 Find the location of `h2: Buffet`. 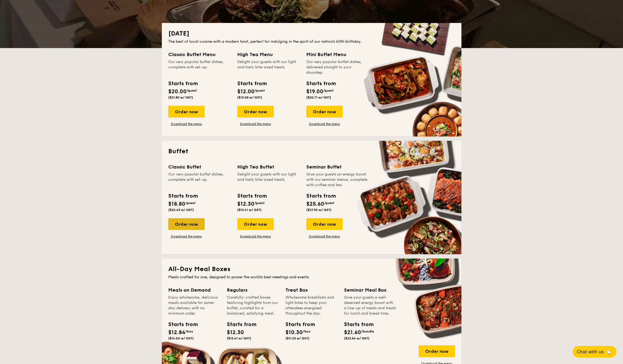

h2: Buffet is located at coordinates (312, 152).